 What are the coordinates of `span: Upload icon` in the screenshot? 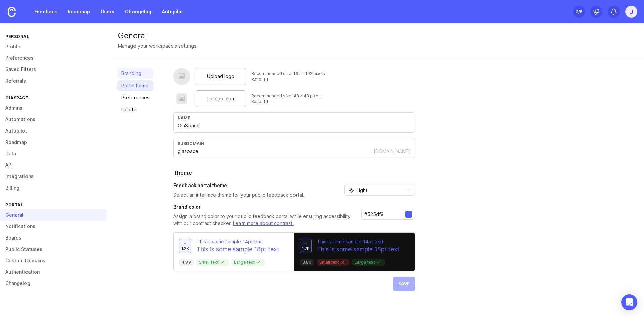 It's located at (221, 98).